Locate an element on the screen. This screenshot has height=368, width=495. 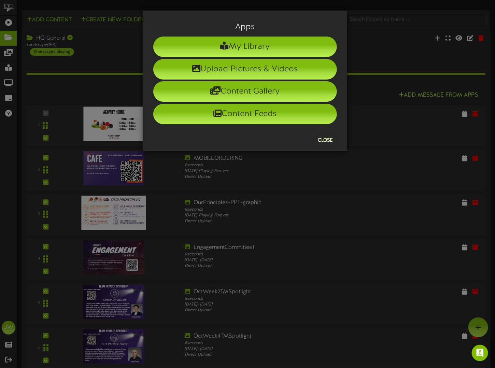
li: Content Feeds is located at coordinates (245, 114).